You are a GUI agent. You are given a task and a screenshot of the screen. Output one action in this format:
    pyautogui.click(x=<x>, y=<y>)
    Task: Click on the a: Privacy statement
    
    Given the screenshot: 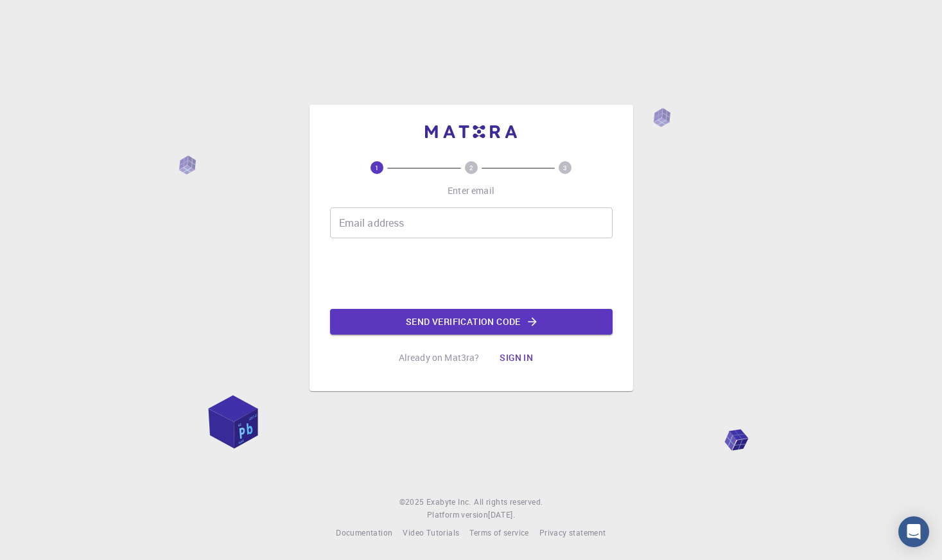 What is the action you would take?
    pyautogui.click(x=573, y=533)
    